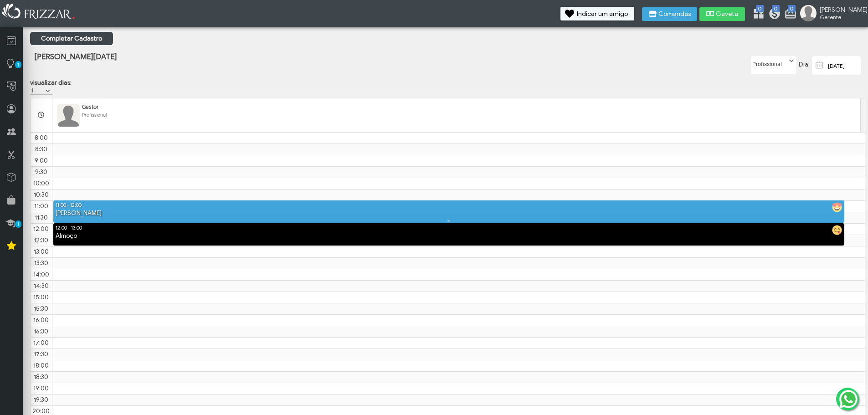 This screenshot has height=415, width=868. I want to click on span: 15:30, so click(41, 308).